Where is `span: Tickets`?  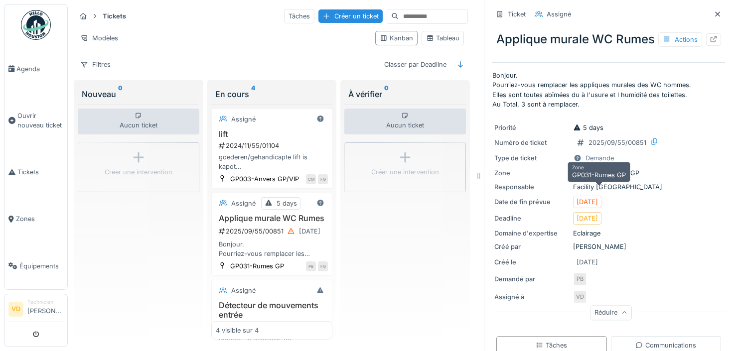 span: Tickets is located at coordinates (40, 172).